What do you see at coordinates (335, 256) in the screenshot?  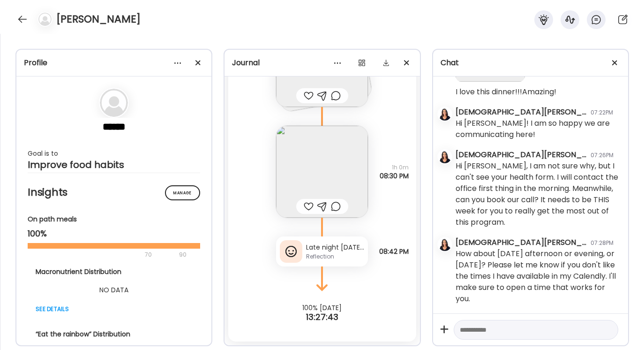 I see `div: Reflection` at bounding box center [335, 256].